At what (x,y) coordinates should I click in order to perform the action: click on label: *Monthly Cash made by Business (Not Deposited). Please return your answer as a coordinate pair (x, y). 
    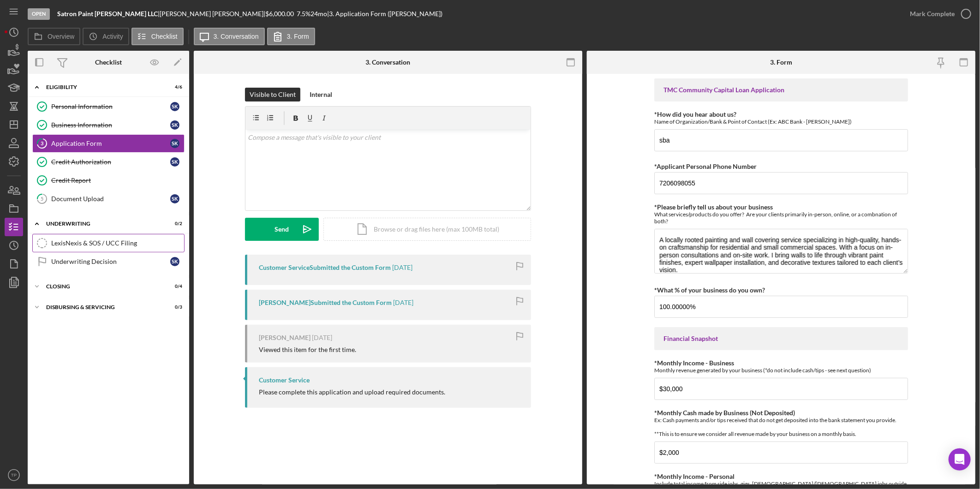
    Looking at the image, I should click on (724, 413).